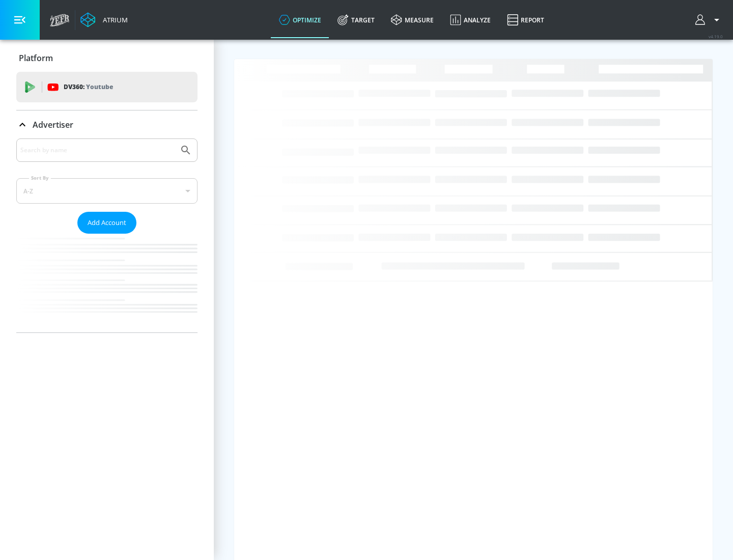 The width and height of the screenshot is (733, 560). Describe the element at coordinates (40, 178) in the screenshot. I see `label: Sort By` at that location.